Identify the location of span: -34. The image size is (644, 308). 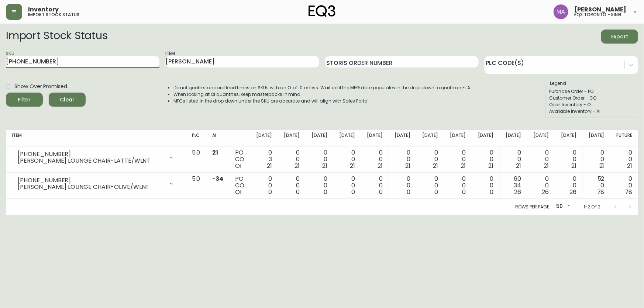
(218, 178).